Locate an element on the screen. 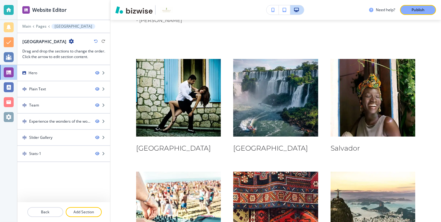 The height and width of the screenshot is (222, 441). div: DragExperience the wonders of the world! is located at coordinates (64, 121).